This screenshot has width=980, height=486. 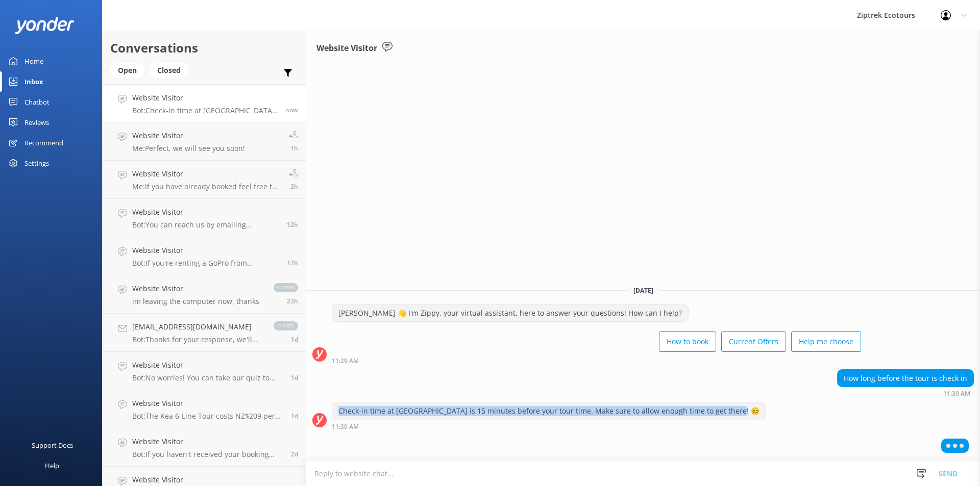 I want to click on span: 08:31am 18-Aug-2025 (UTC +12:00) Pacific/Auckland, so click(x=294, y=186).